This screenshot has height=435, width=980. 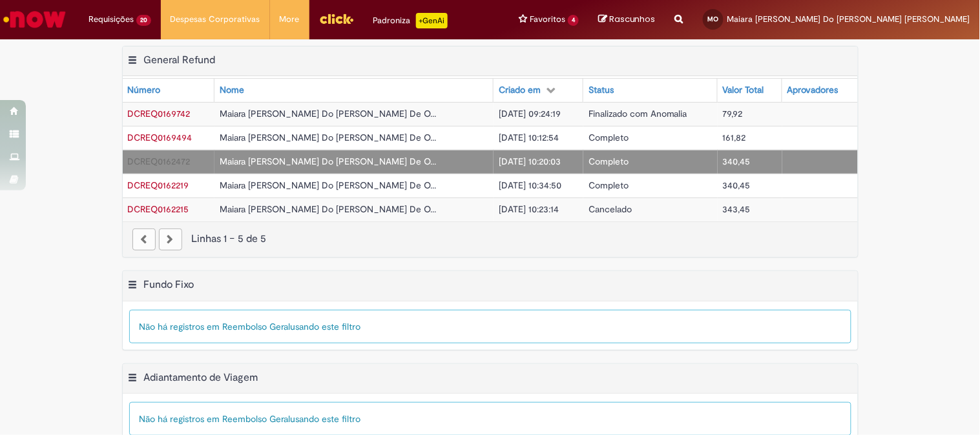 I want to click on h2: Adiantamento de Viagem, so click(x=201, y=378).